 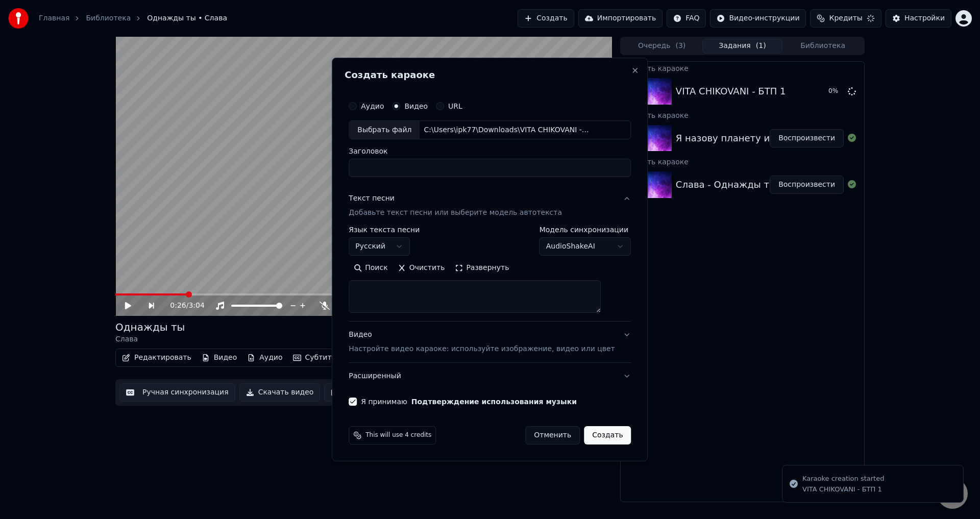 I want to click on div: Текст песниДобавьте текст песни или выберите модель автотекста, so click(x=490, y=274).